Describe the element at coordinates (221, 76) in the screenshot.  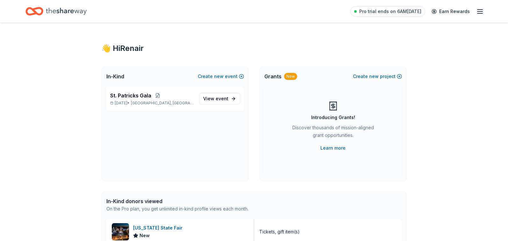
I see `button: Createnewevent` at that location.